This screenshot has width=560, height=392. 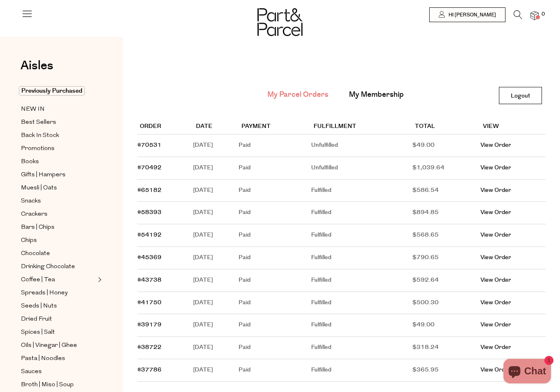 What do you see at coordinates (149, 168) in the screenshot?
I see `a: #70492` at bounding box center [149, 168].